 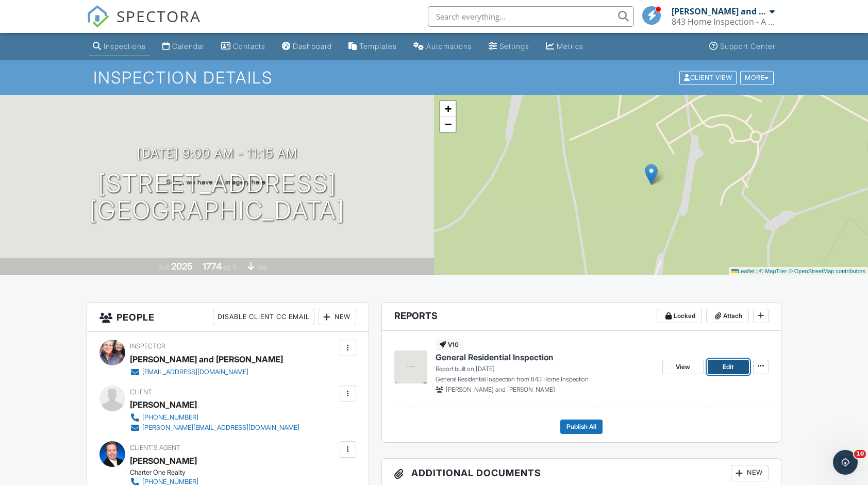 I want to click on div: Automations, so click(x=449, y=45).